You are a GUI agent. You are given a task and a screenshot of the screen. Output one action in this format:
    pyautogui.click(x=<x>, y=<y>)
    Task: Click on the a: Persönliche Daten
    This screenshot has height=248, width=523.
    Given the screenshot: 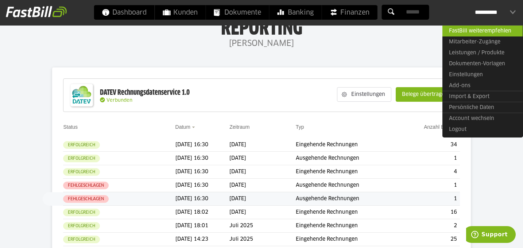 What is the action you would take?
    pyautogui.click(x=482, y=107)
    